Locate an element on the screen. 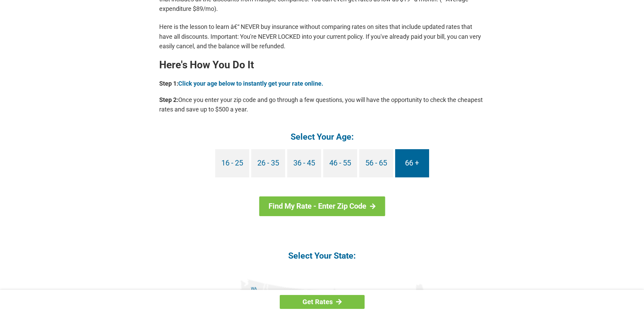 The image size is (644, 314). a: 56 - 65 is located at coordinates (376, 163).